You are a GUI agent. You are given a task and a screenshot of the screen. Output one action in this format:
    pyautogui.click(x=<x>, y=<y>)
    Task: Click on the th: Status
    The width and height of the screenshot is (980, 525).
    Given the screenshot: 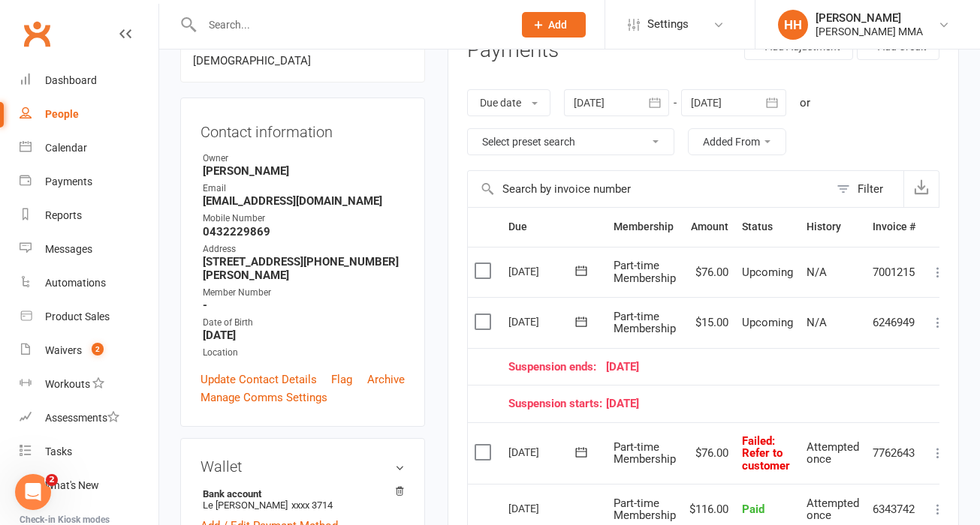 What is the action you would take?
    pyautogui.click(x=767, y=226)
    